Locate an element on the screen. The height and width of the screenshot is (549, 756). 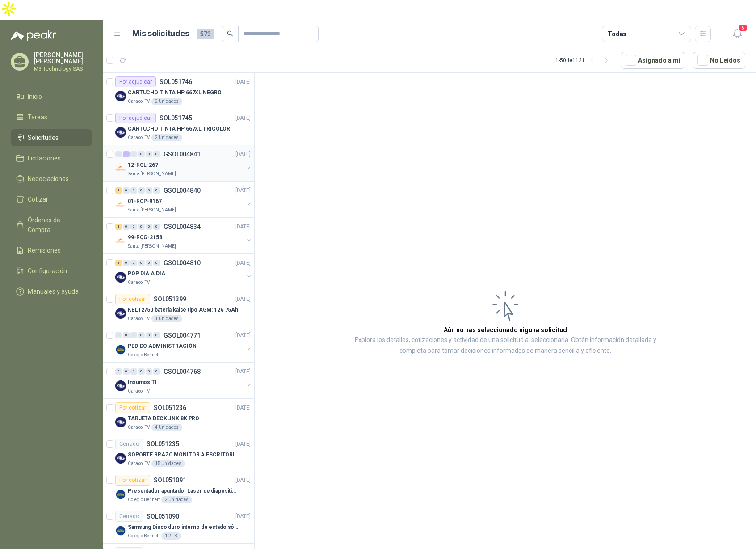
span: 5 is located at coordinates (743, 28).